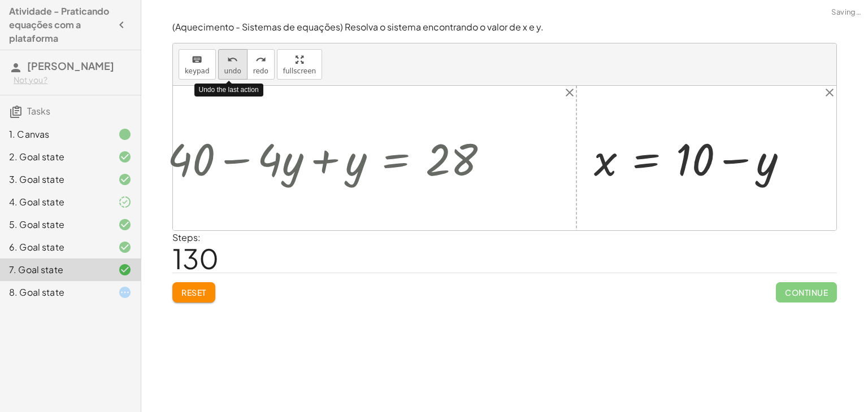 This screenshot has width=868, height=412. What do you see at coordinates (229, 90) in the screenshot?
I see `div: Undo the last action` at bounding box center [229, 90].